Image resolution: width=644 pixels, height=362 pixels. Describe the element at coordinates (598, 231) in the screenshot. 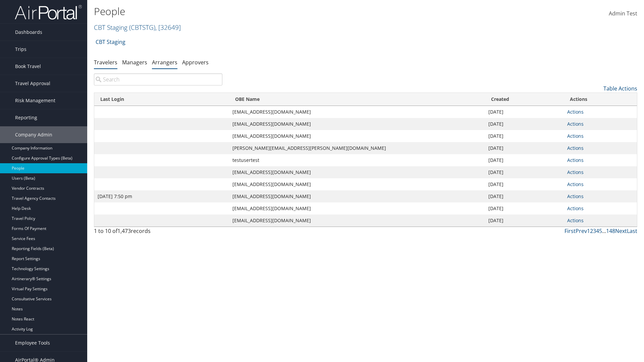

I see `a: 4` at that location.